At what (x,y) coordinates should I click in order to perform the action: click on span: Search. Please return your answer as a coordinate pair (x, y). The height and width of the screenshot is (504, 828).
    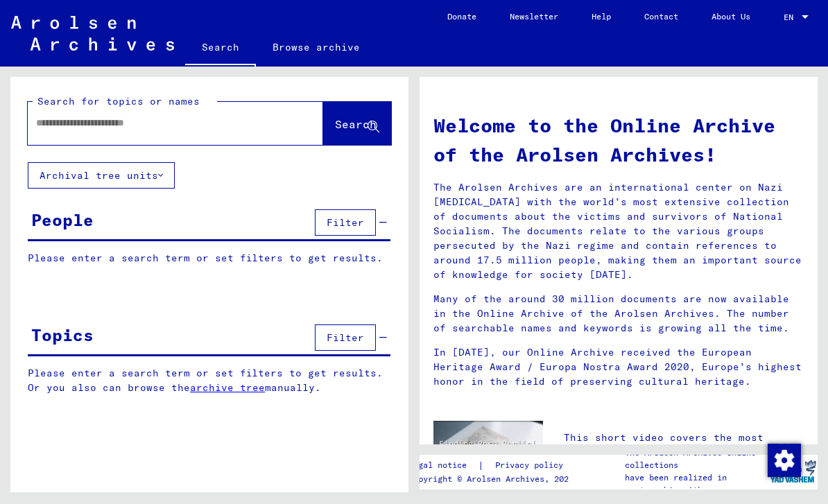
    Looking at the image, I should click on (356, 124).